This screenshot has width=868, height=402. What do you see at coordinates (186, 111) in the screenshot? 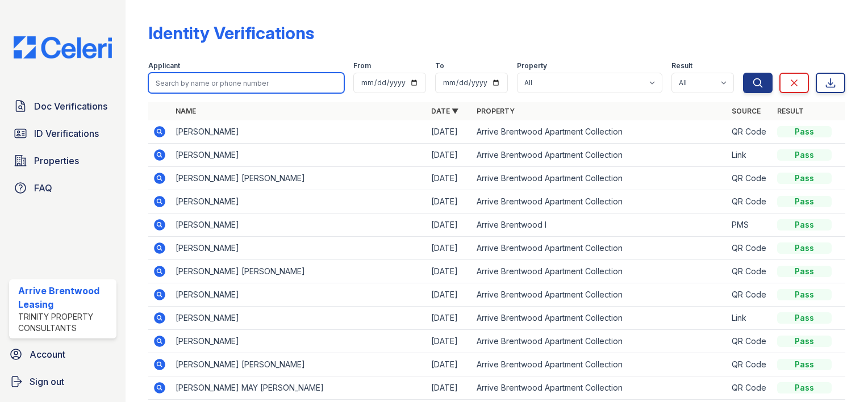
I see `a: Name` at bounding box center [186, 111].